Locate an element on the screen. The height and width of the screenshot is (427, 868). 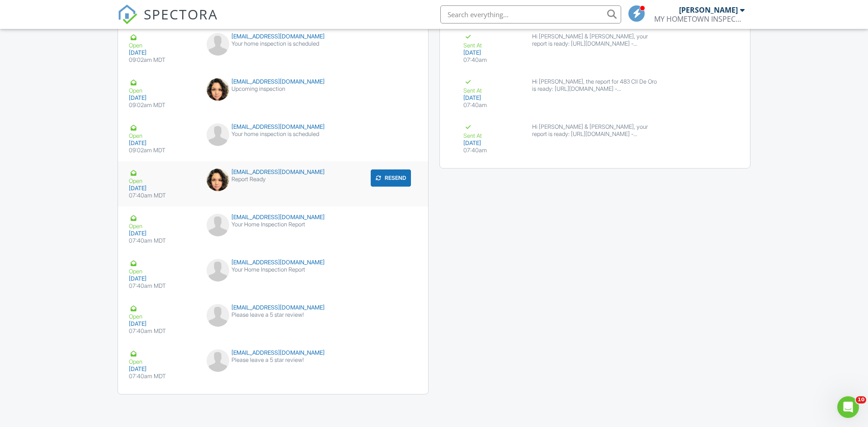
div: MY HOMETOWN INSPECTIONS, LLC is located at coordinates (699, 19).